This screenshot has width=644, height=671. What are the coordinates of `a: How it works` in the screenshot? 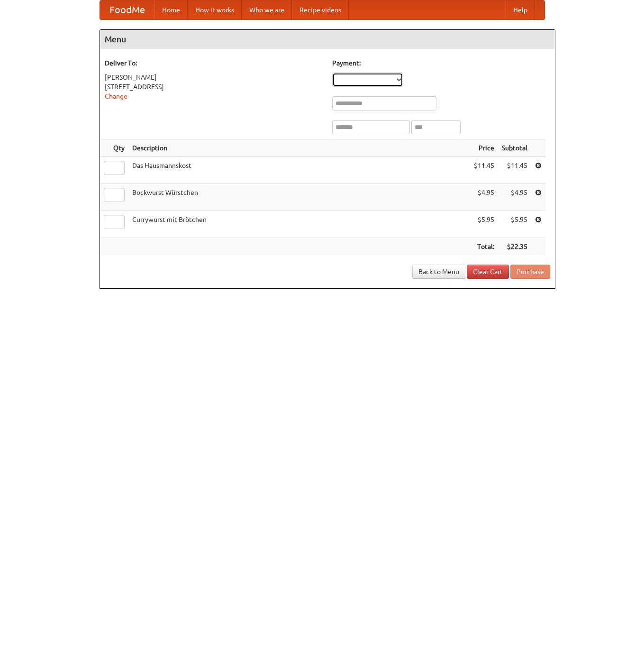 It's located at (215, 10).